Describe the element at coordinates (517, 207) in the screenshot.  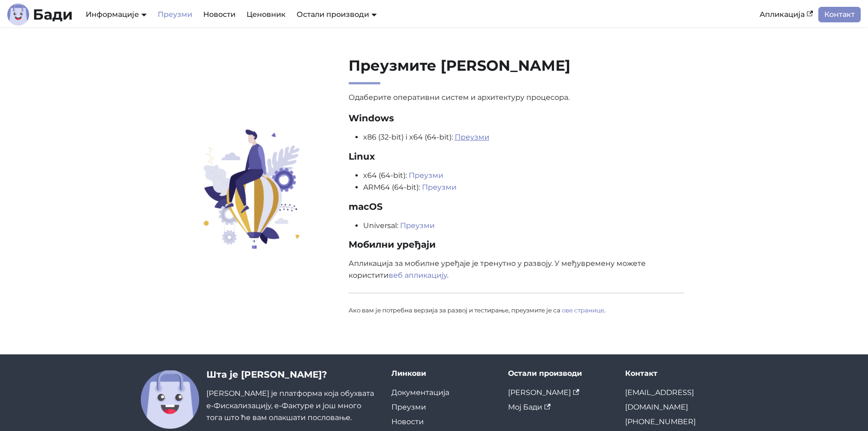
I see `h3: macOS` at that location.